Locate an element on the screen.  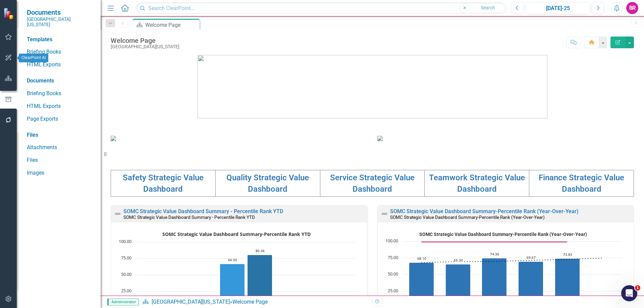
text: 74.30 is located at coordinates (494, 254).